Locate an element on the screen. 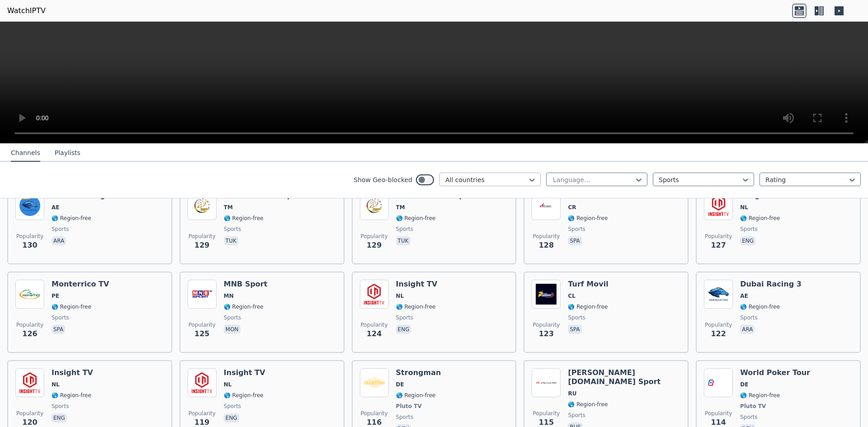 This screenshot has width=868, height=427. label: Show Geo-blocked is located at coordinates (383, 180).